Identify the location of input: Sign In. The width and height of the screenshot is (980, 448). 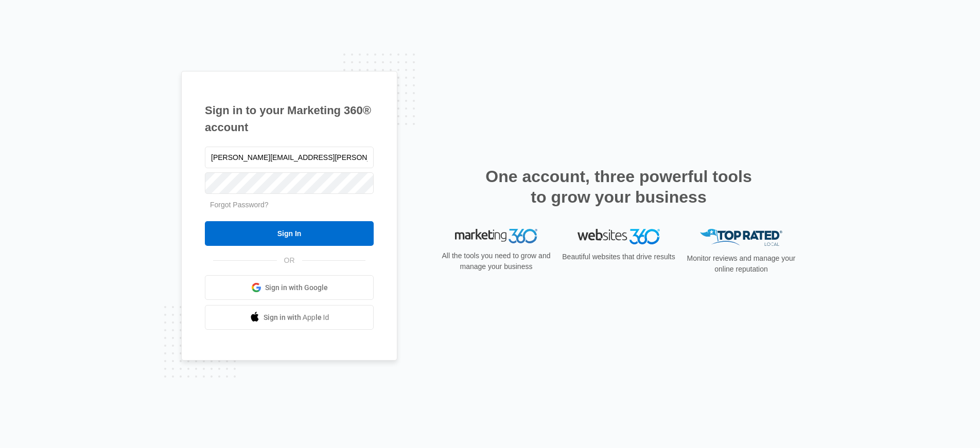
(289, 234).